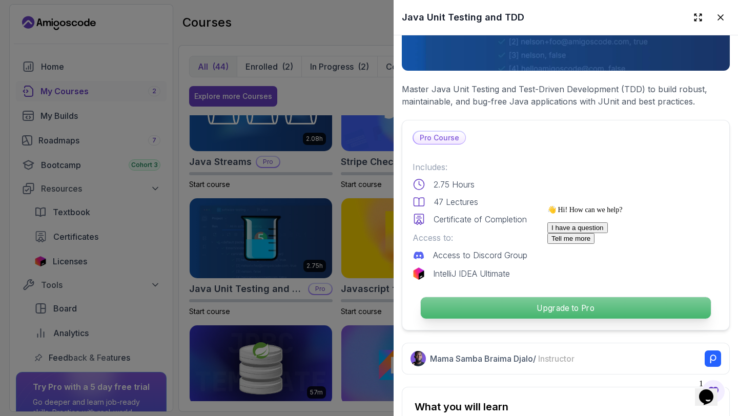 This screenshot has height=416, width=738. Describe the element at coordinates (480, 255) in the screenshot. I see `p: Access to Discord Group` at that location.